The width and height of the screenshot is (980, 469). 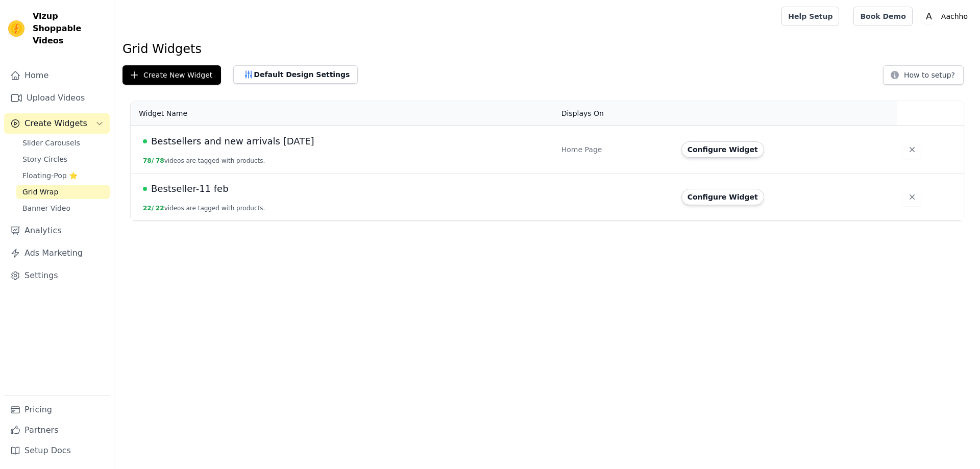 What do you see at coordinates (46, 208) in the screenshot?
I see `span: Banner Video` at bounding box center [46, 208].